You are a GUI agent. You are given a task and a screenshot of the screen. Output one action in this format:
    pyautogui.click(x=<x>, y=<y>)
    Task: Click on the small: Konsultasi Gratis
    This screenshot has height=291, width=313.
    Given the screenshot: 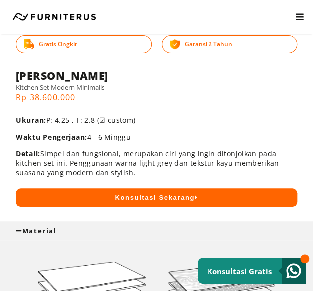 What is the action you would take?
    pyautogui.click(x=240, y=271)
    